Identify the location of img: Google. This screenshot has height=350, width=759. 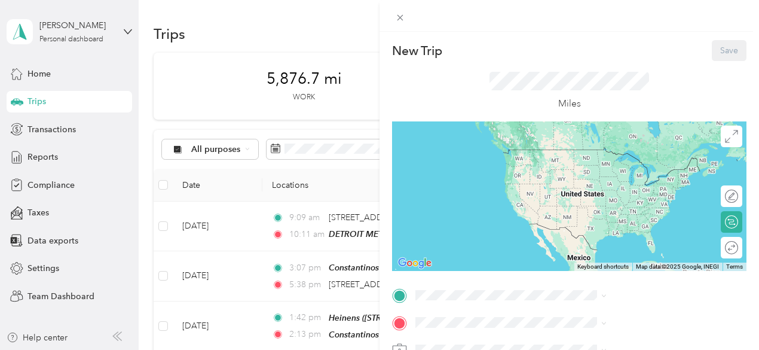
(415, 263).